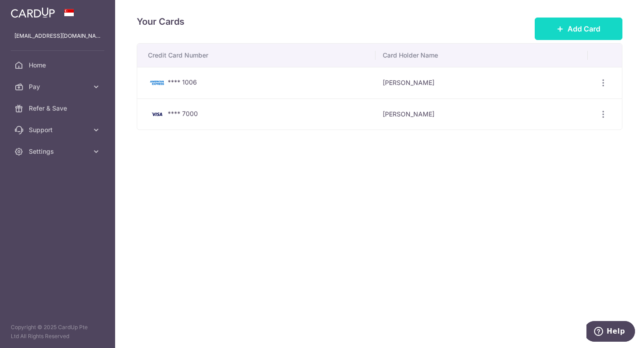 This screenshot has height=348, width=644. I want to click on span: Support, so click(58, 130).